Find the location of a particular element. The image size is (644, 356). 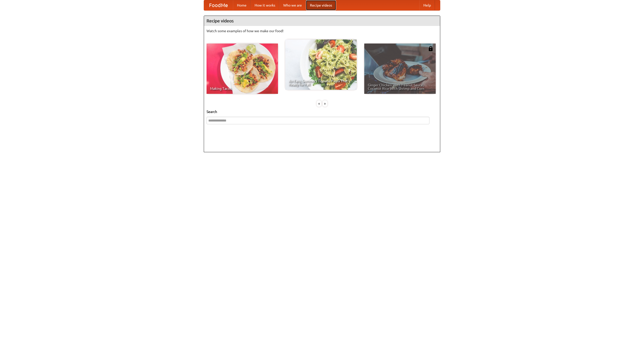

a: FoodMe is located at coordinates (218, 5).